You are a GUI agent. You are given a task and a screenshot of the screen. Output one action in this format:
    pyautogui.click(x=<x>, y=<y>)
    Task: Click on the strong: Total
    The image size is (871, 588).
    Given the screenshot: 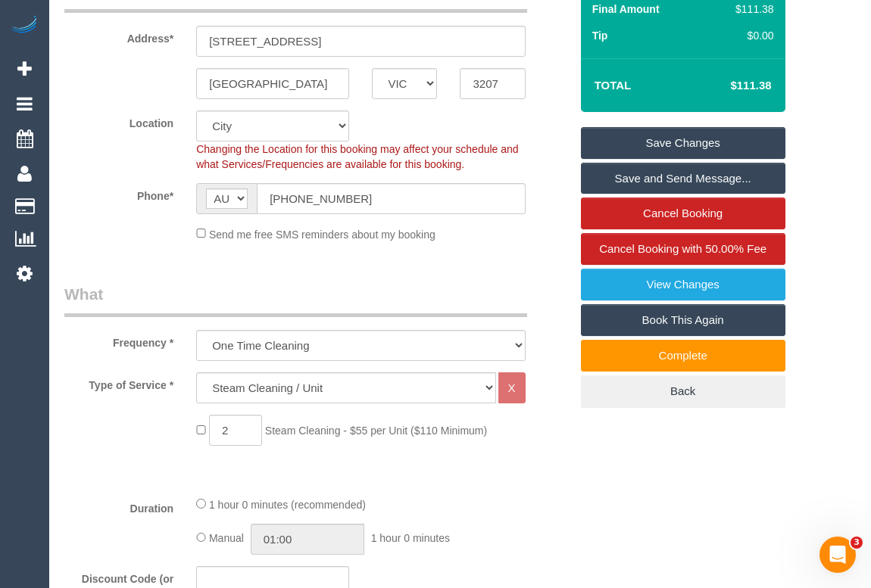 What is the action you would take?
    pyautogui.click(x=612, y=85)
    